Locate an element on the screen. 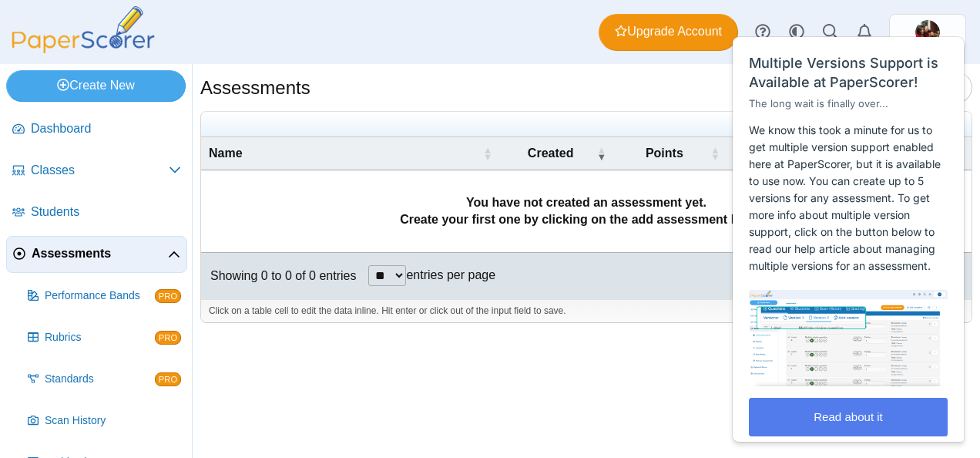 The height and width of the screenshot is (458, 980). span: Performance Bands is located at coordinates (99, 296).